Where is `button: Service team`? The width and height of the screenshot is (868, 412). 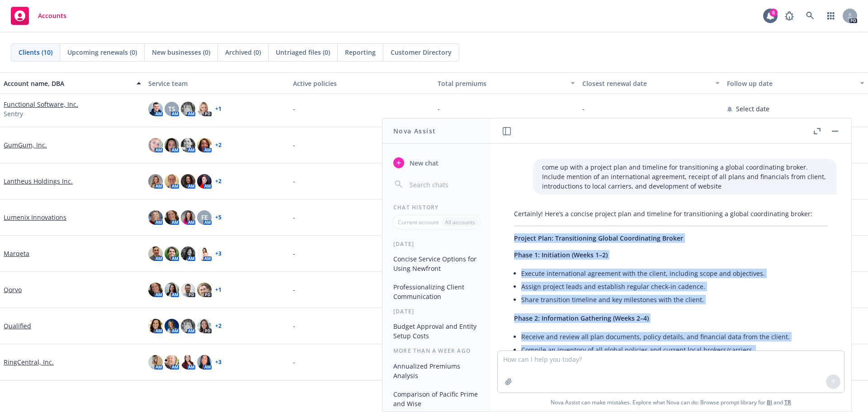
button: Service team is located at coordinates (217, 83).